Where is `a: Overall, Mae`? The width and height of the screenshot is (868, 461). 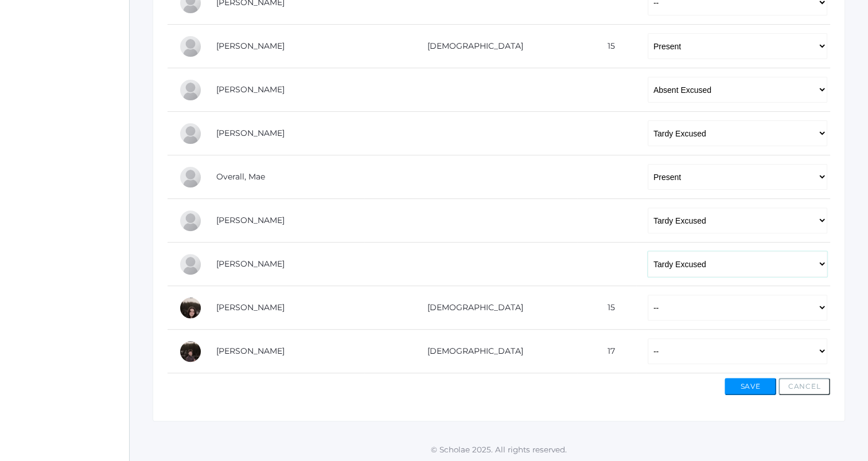 a: Overall, Mae is located at coordinates (241, 176).